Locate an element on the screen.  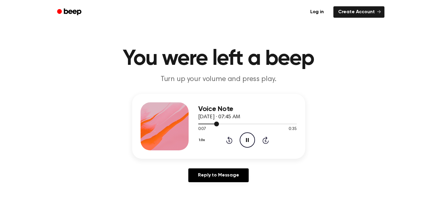
span: 0:07 is located at coordinates (202, 129).